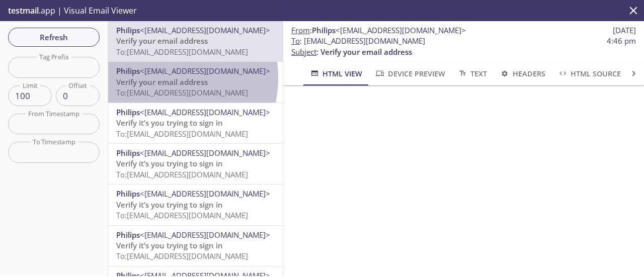 The width and height of the screenshot is (644, 277). What do you see at coordinates (304, 52) in the screenshot?
I see `span: Subject` at bounding box center [304, 52].